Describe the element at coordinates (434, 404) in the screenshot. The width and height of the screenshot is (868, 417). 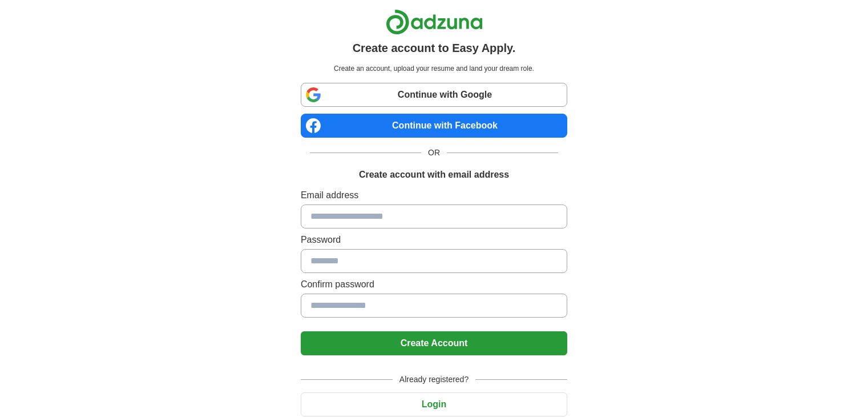
I see `a: Login` at that location.